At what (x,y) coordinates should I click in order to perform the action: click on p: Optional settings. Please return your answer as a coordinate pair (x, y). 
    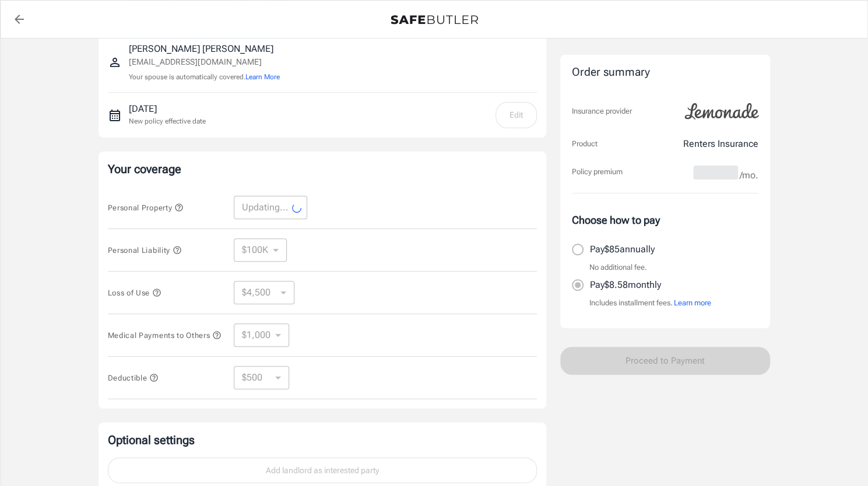
    Looking at the image, I should click on (322, 440).